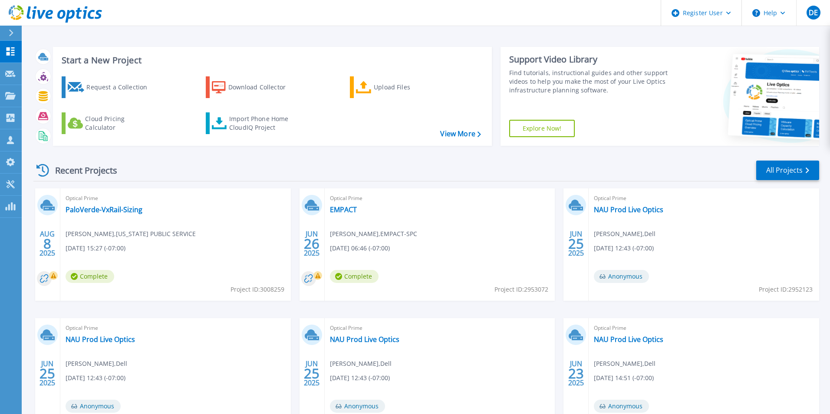  Describe the element at coordinates (254, 87) in the screenshot. I see `a: Download Collector` at that location.